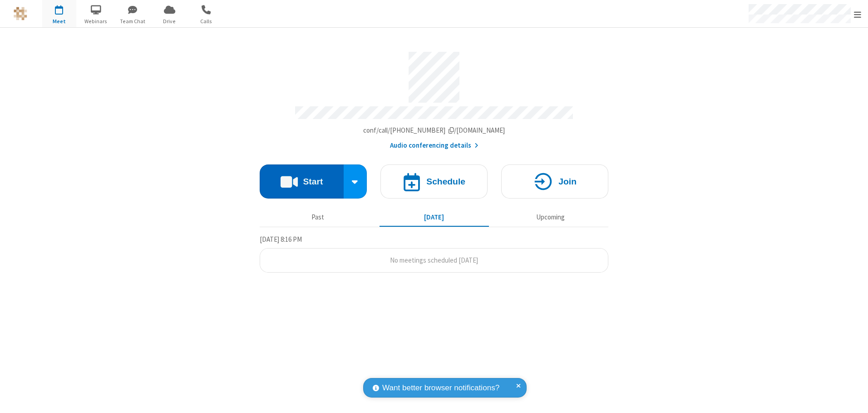  Describe the element at coordinates (554, 181) in the screenshot. I see `button: Join` at that location.